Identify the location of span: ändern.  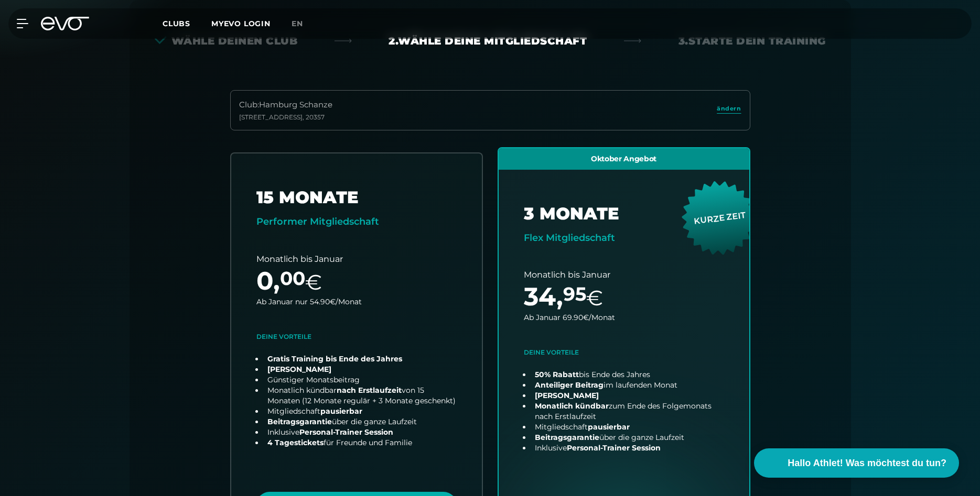
(729, 108).